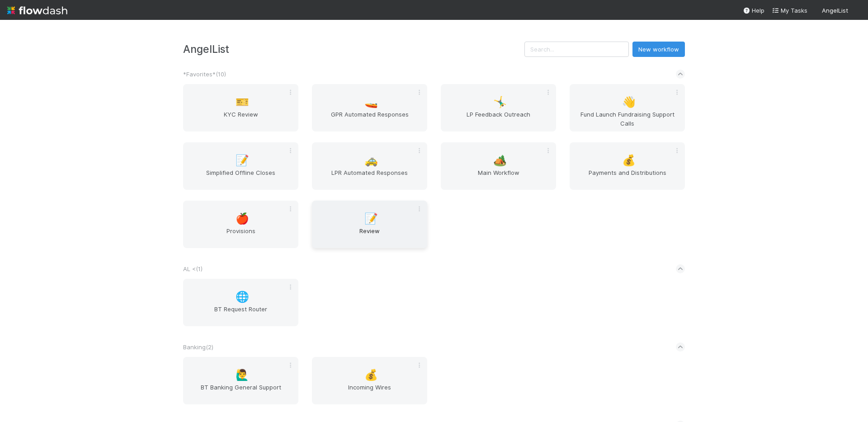 This screenshot has width=868, height=422. I want to click on a: 📝Simplified Offline Closes, so click(241, 166).